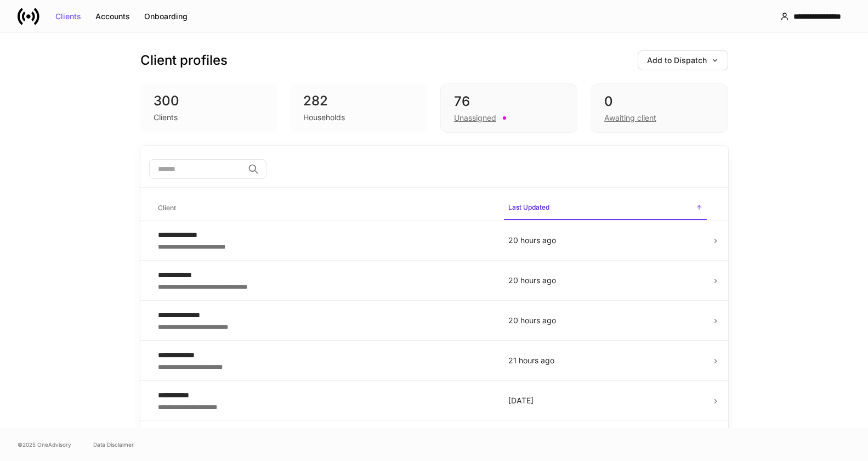 This screenshot has width=868, height=461. I want to click on button: Add to Dispatch, so click(683, 60).